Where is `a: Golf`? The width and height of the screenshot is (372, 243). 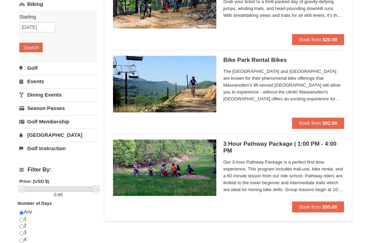 a: Golf is located at coordinates (58, 68).